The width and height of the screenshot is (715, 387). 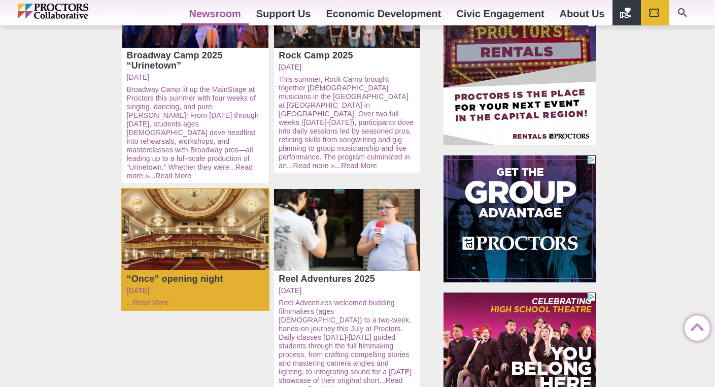 What do you see at coordinates (195, 60) in the screenshot?
I see `a: Broadway Camp 2025 “Urinetown”` at bounding box center [195, 60].